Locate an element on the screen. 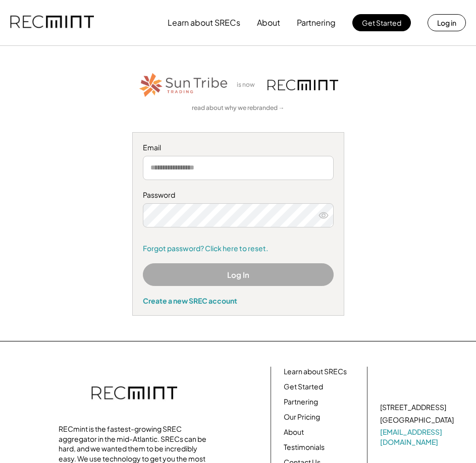 This screenshot has width=476, height=463. a: Testimonials is located at coordinates (304, 447).